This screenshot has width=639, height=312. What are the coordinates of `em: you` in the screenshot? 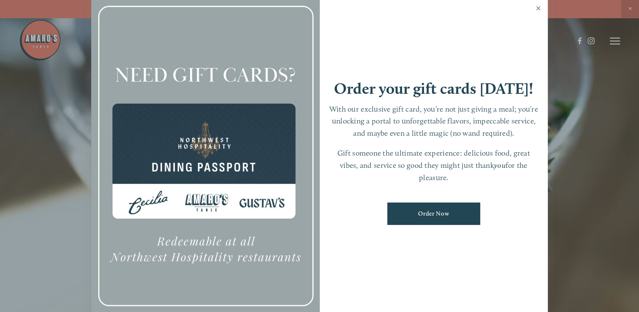 It's located at (500, 165).